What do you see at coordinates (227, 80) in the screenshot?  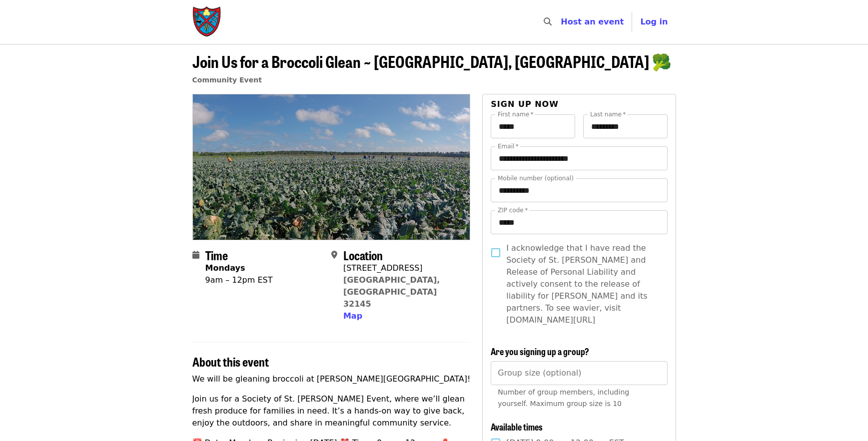 I see `a: Community Event` at bounding box center [227, 80].